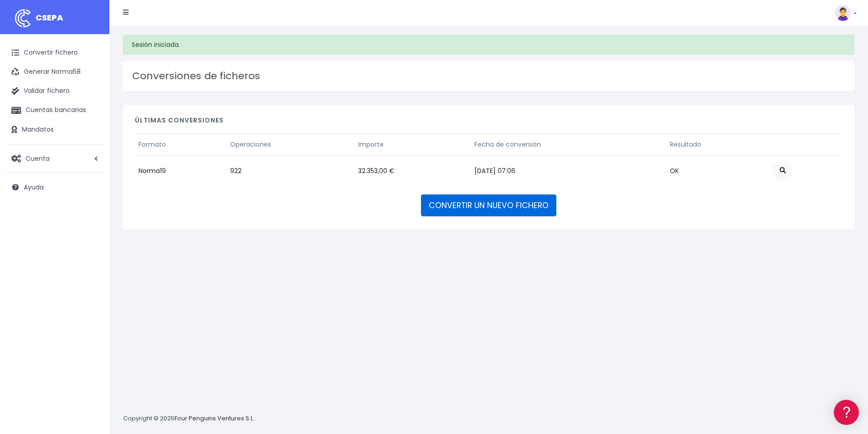 This screenshot has height=434, width=868. Describe the element at coordinates (91, 136) in the screenshot. I see `a: Problemas habituales` at that location.